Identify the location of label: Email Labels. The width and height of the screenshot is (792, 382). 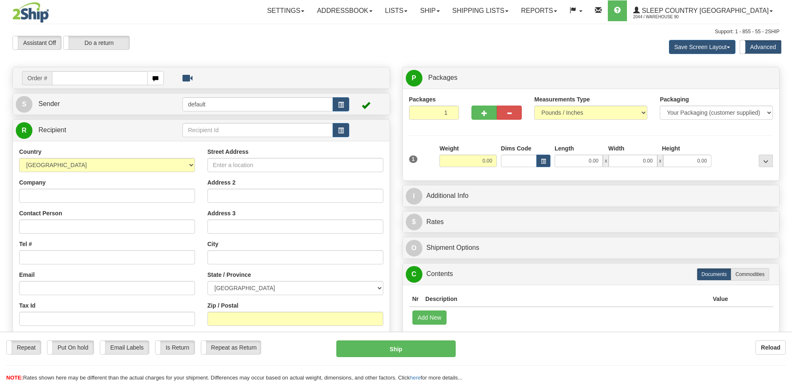
(124, 347).